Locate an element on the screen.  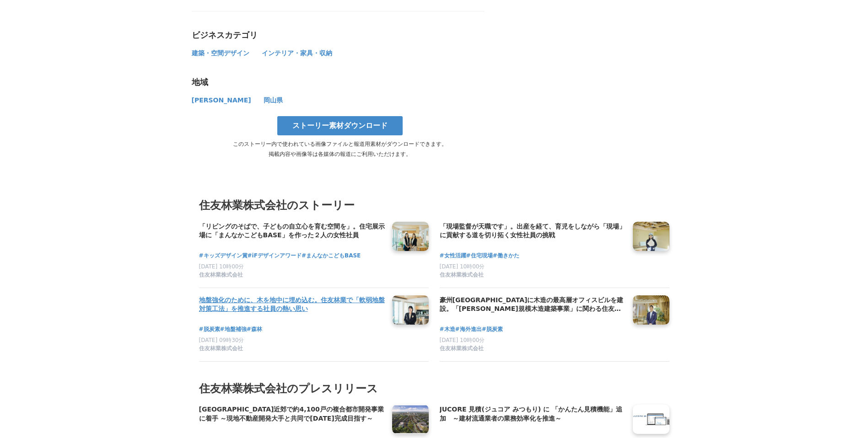
span: インテリア・家具・収納 is located at coordinates (297, 53).